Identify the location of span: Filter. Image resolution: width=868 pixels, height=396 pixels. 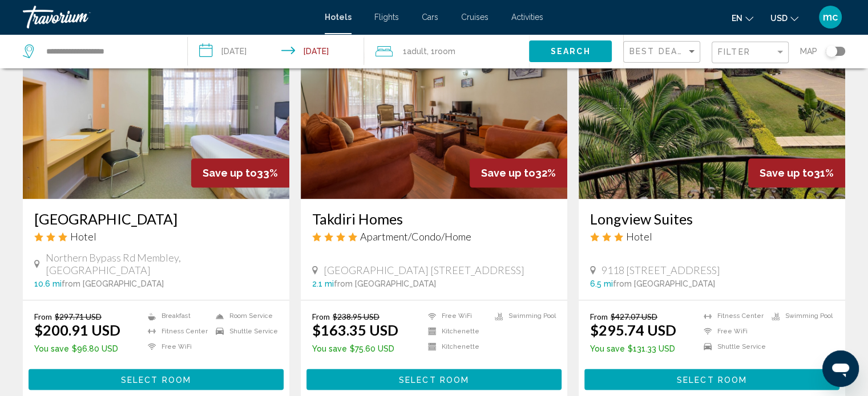
(734, 52).